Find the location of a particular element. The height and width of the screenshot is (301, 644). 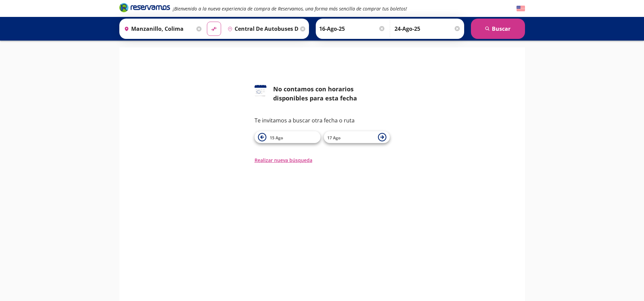

a: Brand Logo is located at coordinates (145, 8).